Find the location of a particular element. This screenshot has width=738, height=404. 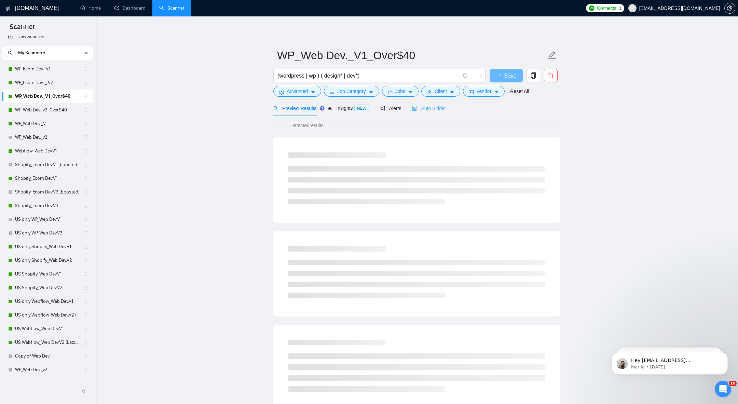

img: Profile image for Mariia is located at coordinates (21, 26).